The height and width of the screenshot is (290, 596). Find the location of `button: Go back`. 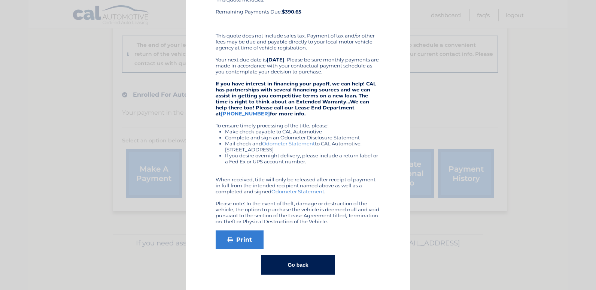

button: Go back is located at coordinates (298, 265).